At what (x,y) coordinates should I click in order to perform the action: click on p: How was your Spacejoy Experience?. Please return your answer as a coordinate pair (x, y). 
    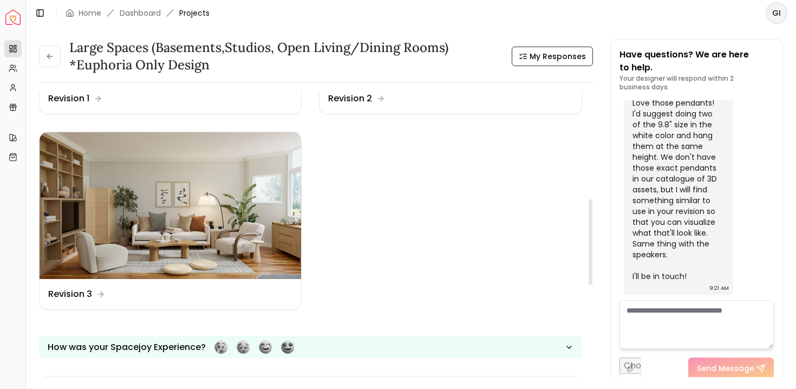
    Looking at the image, I should click on (127, 347).